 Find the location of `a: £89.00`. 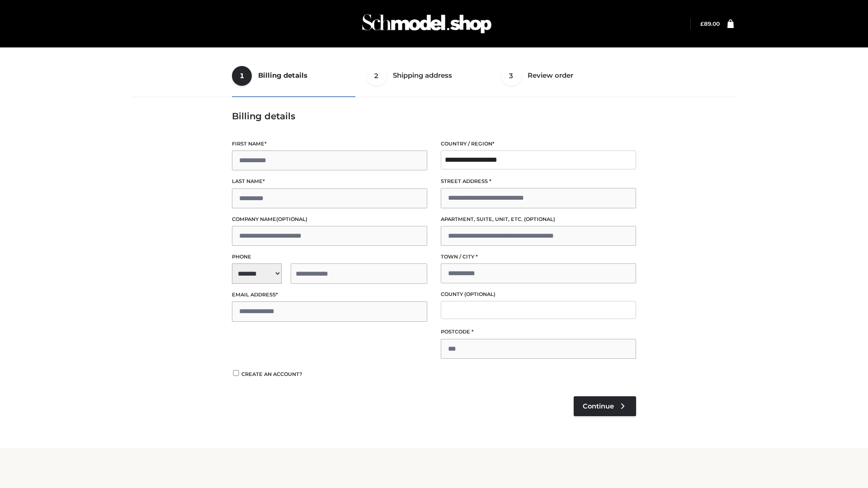

a: £89.00 is located at coordinates (709, 24).